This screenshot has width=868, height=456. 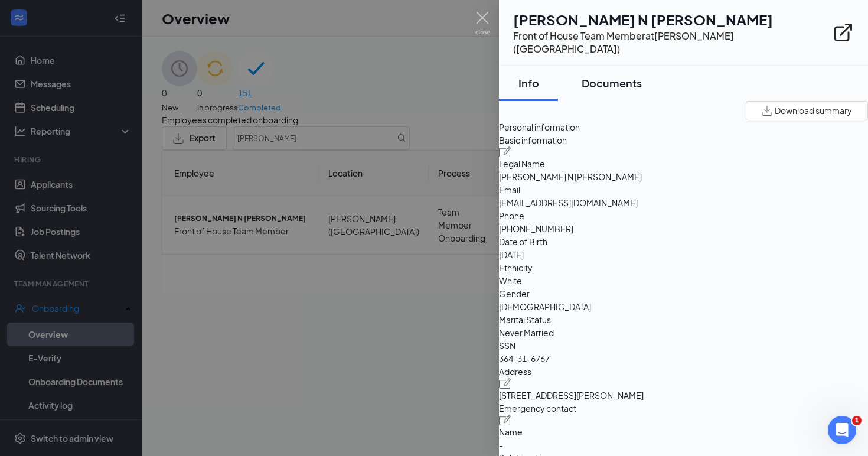 I want to click on span: Phone, so click(x=683, y=215).